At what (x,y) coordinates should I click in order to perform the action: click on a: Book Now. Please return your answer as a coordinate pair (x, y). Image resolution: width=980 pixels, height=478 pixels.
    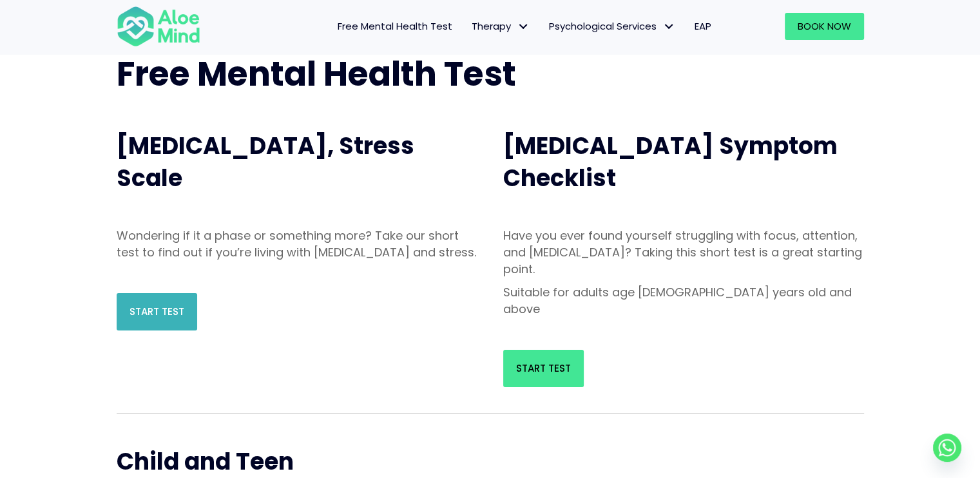
    Looking at the image, I should click on (824, 27).